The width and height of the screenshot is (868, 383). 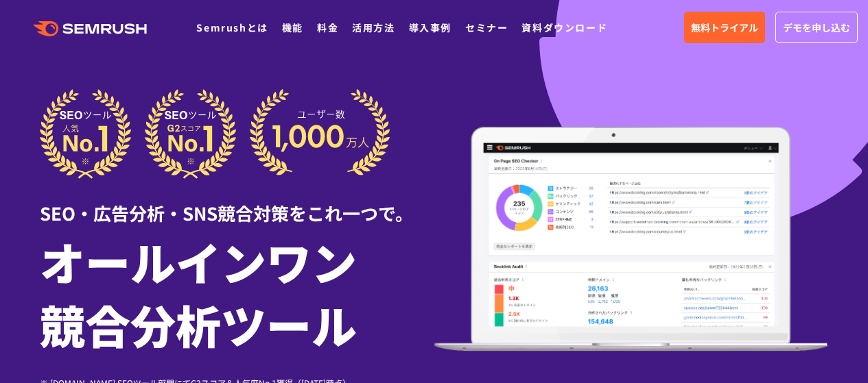 I want to click on a: 機能, so click(x=292, y=27).